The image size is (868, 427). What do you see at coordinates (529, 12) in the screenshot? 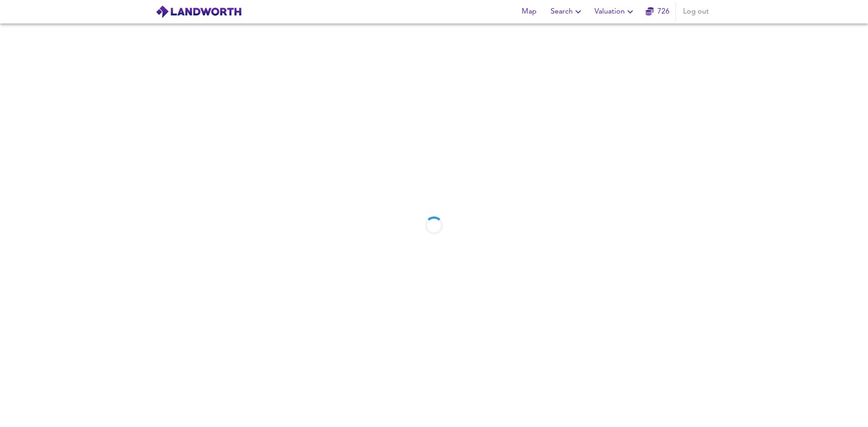
I see `span: Map` at bounding box center [529, 12].